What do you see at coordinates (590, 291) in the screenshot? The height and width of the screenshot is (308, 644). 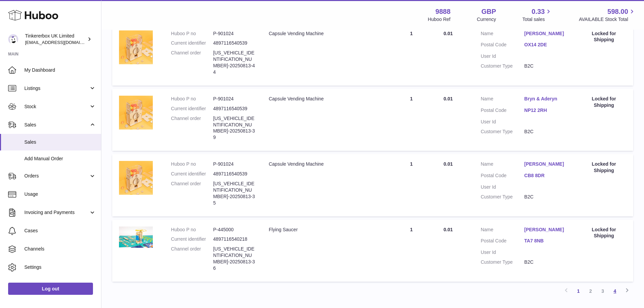 I see `a: 2` at bounding box center [590, 291].